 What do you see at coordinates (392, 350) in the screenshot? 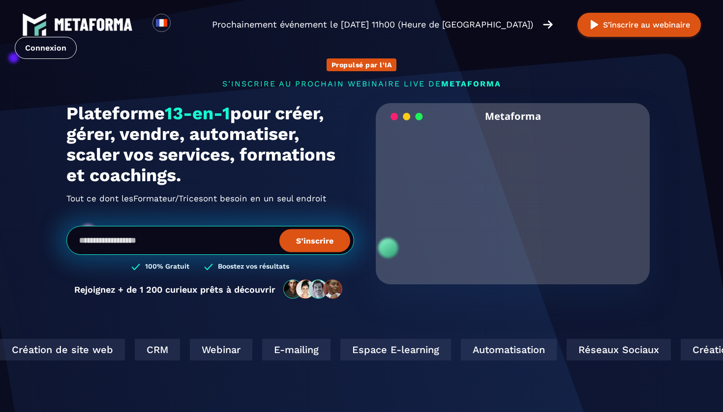
I see `div: Espace E-learning` at bounding box center [392, 350].